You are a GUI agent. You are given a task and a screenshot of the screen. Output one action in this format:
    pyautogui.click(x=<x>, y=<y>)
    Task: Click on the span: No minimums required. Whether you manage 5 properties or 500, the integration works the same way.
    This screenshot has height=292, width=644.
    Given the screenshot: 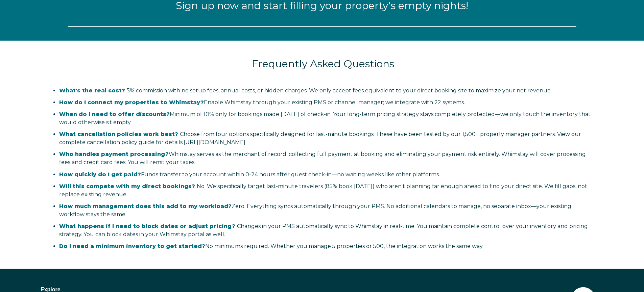 What is the action you would take?
    pyautogui.click(x=271, y=247)
    